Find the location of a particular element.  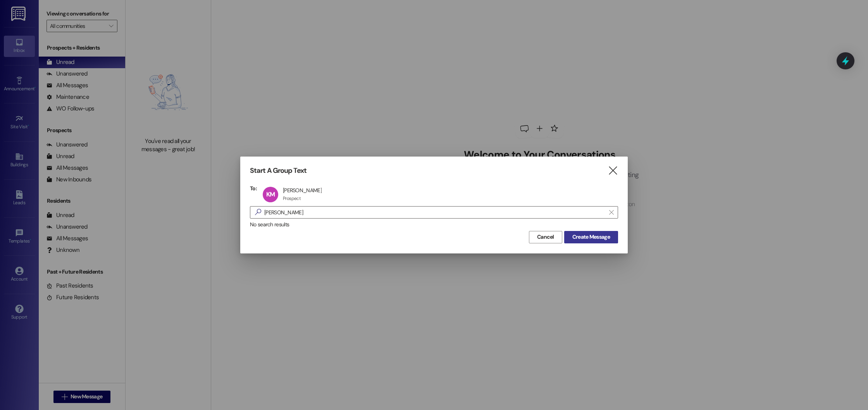

span: Cancel is located at coordinates (545, 237).